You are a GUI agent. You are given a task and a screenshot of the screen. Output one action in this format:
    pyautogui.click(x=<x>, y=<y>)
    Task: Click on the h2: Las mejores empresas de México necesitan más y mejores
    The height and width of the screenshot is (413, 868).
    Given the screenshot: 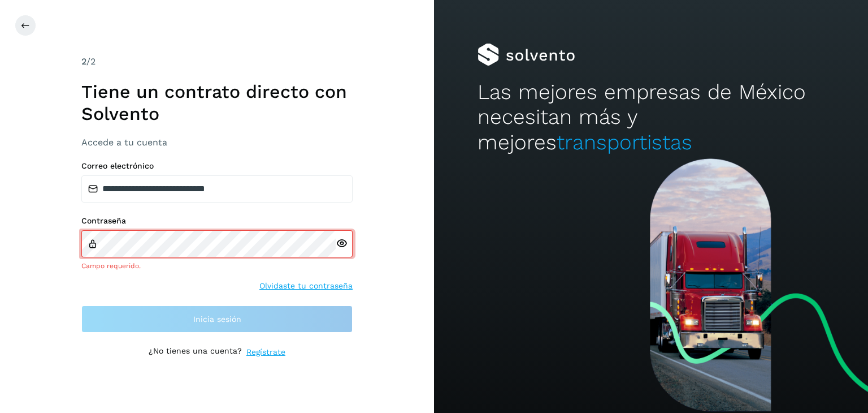 What is the action you would take?
    pyautogui.click(x=651, y=117)
    